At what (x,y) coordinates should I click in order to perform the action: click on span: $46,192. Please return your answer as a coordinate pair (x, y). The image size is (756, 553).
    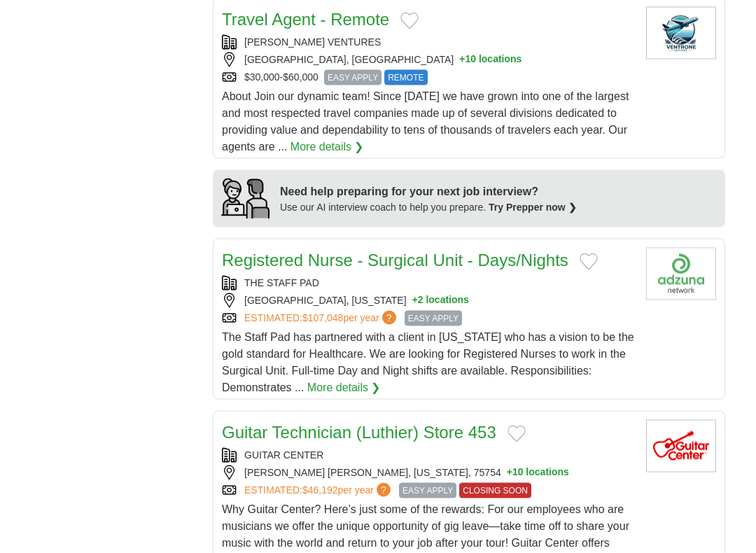
    Looking at the image, I should click on (320, 491).